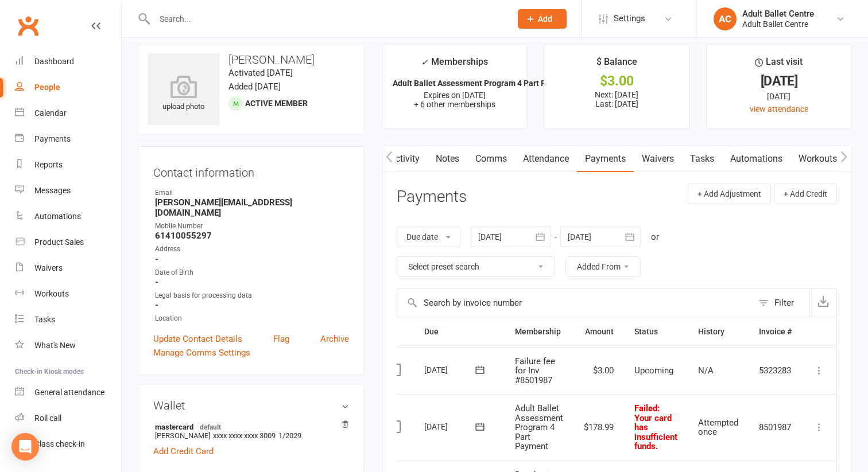 This screenshot has height=472, width=868. Describe the element at coordinates (335, 339) in the screenshot. I see `a: Archive` at that location.